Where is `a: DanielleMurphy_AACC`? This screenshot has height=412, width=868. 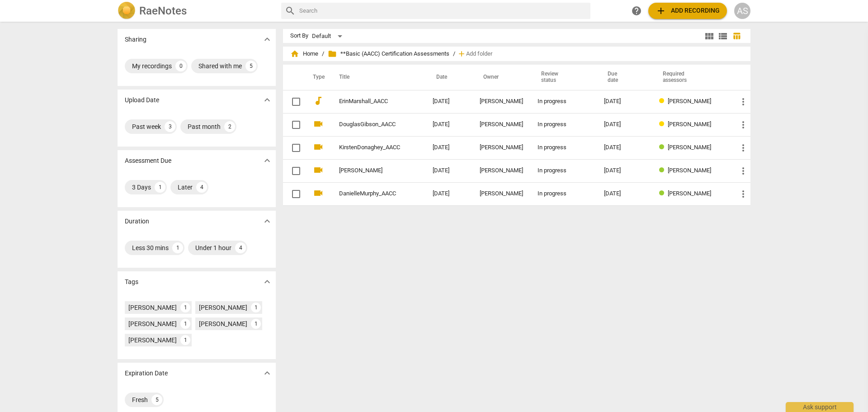 a: DanielleMurphy_AACC is located at coordinates (370, 194).